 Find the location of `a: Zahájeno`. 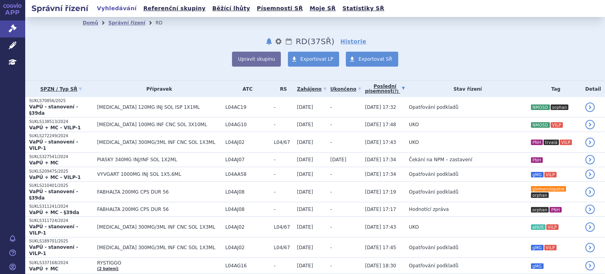

a: Zahájeno is located at coordinates (312, 89).